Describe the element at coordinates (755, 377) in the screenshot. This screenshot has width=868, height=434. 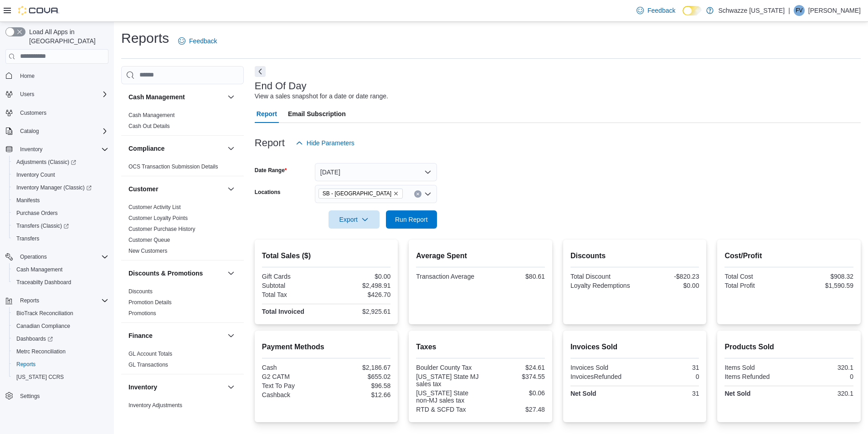
I see `div: Items Refunded` at that location.